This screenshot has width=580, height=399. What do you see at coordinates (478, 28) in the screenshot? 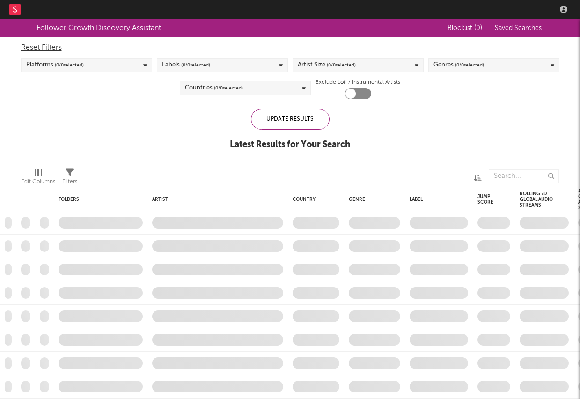
I see `span: ( 0 )` at bounding box center [478, 28].